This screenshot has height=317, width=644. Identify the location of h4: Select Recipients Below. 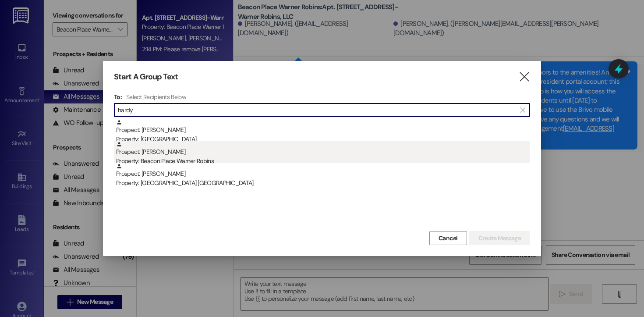
(156, 97).